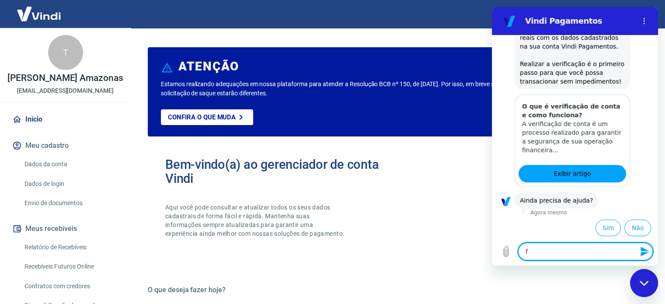  Describe the element at coordinates (70, 164) in the screenshot. I see `a: Dados da conta` at that location.